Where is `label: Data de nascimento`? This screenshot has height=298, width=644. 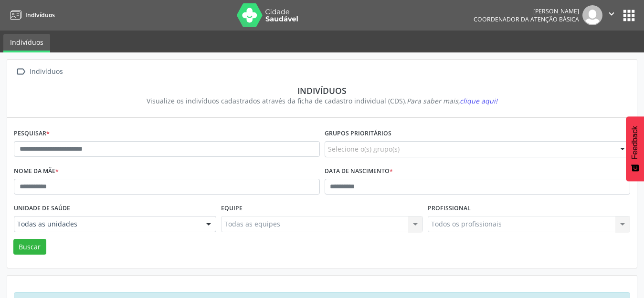
label: Data de nascimento is located at coordinates (358, 171).